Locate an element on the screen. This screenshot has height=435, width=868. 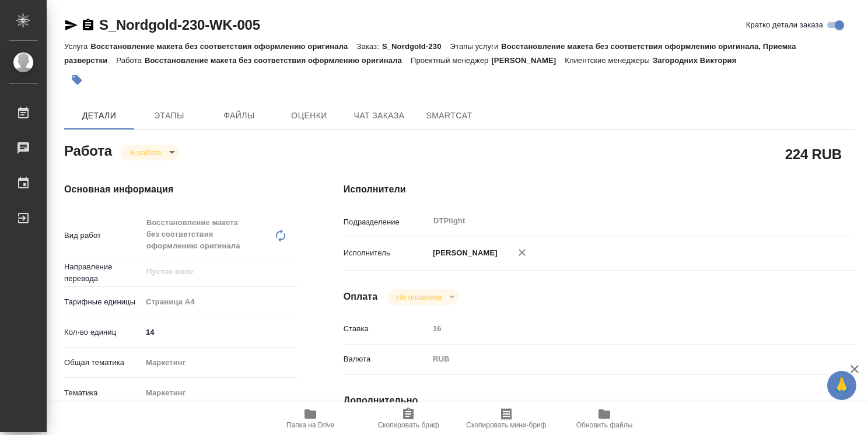
p: Ставка is located at coordinates (386, 329).